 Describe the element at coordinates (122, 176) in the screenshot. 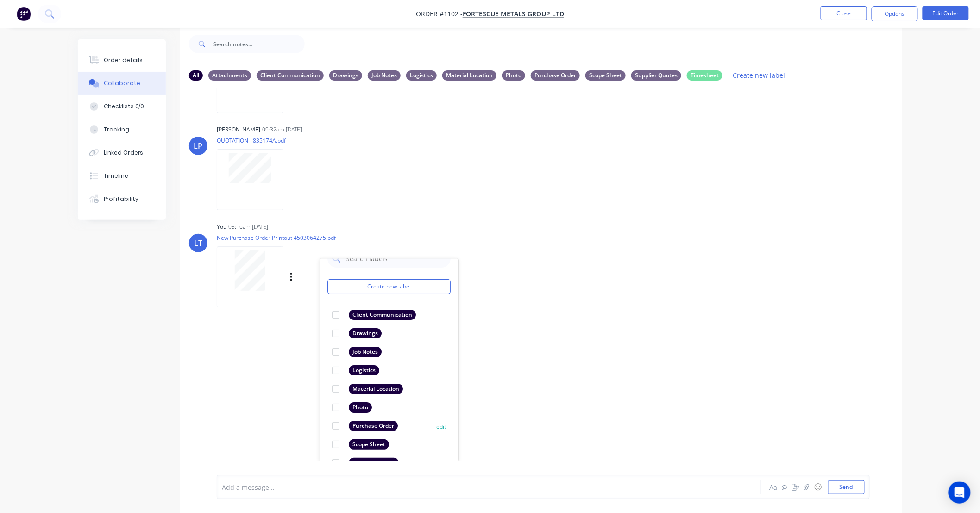

I see `button: Timeline` at that location.